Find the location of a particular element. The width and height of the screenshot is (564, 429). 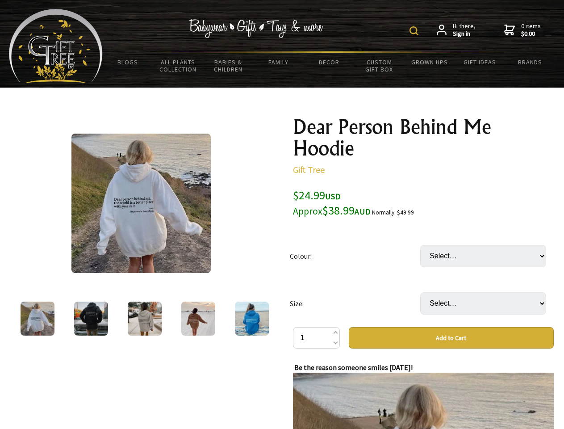

td: Colour: is located at coordinates (355, 256).